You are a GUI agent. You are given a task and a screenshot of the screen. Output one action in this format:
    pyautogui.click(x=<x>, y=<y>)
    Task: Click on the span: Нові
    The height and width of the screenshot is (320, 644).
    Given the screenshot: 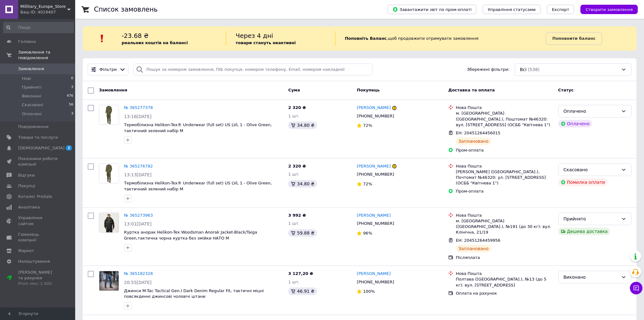 What is the action you would take?
    pyautogui.click(x=26, y=78)
    